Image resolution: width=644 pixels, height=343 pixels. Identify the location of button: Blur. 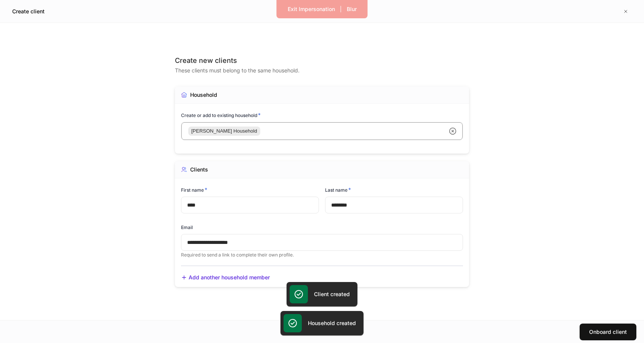
(352, 9).